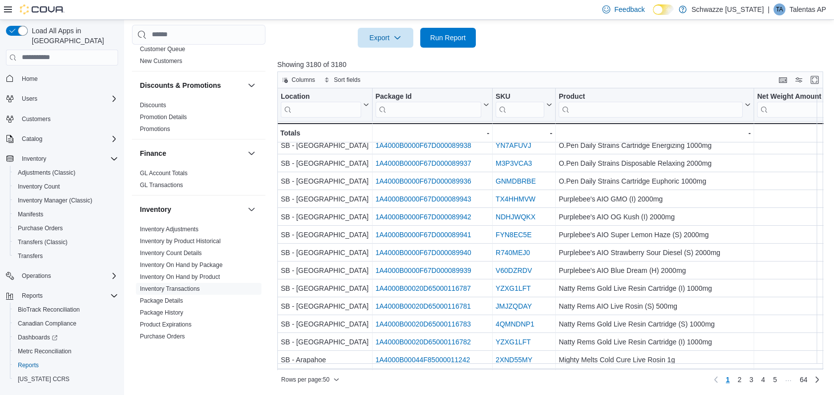 The height and width of the screenshot is (395, 834). Describe the element at coordinates (153, 105) in the screenshot. I see `span: Discounts` at that location.